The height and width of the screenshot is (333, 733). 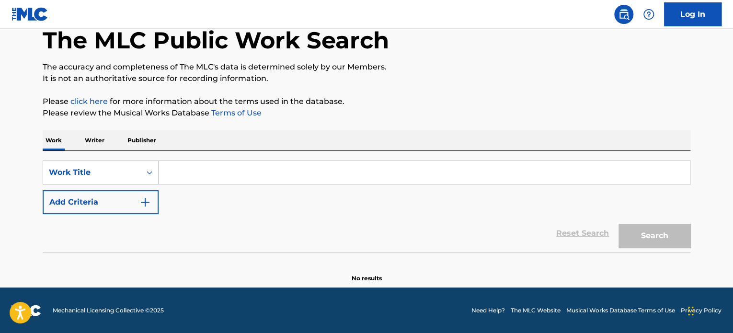 I want to click on img: search, so click(x=624, y=14).